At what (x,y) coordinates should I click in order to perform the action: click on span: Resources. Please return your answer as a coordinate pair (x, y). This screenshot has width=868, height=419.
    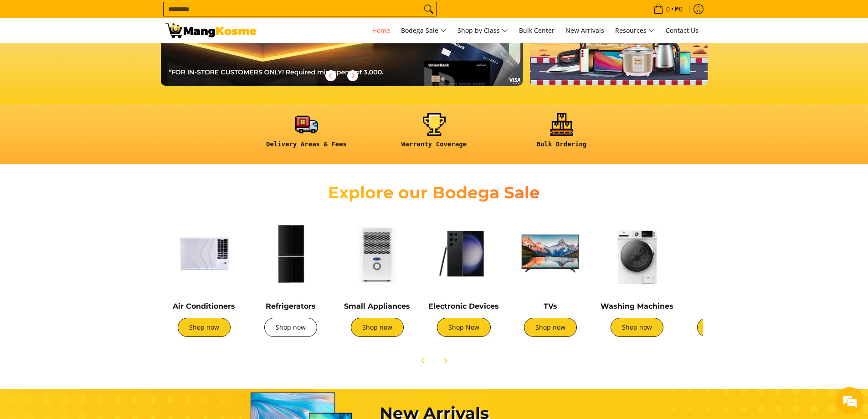
    Looking at the image, I should click on (635, 30).